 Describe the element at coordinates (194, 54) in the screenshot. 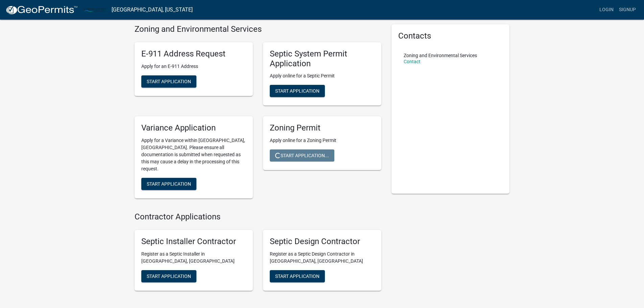

I see `h5: E-911 Address Request` at that location.